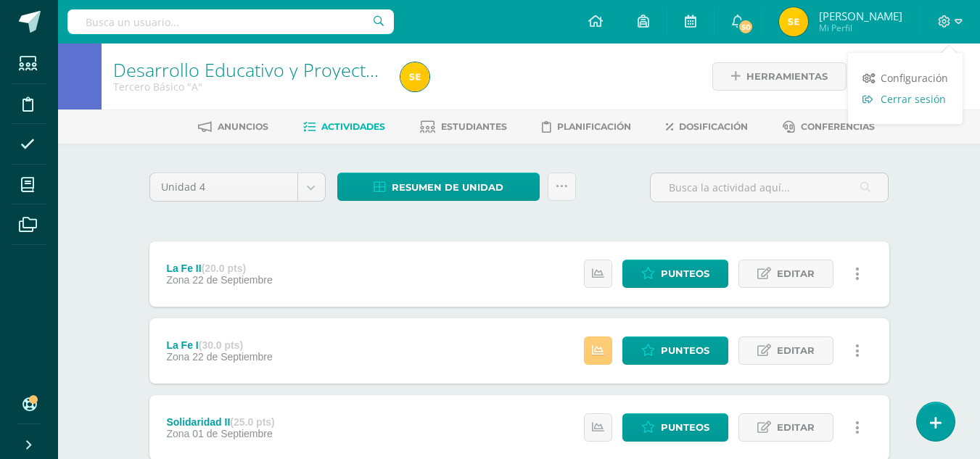 This screenshot has height=459, width=980. I want to click on span: Dosificación, so click(713, 126).